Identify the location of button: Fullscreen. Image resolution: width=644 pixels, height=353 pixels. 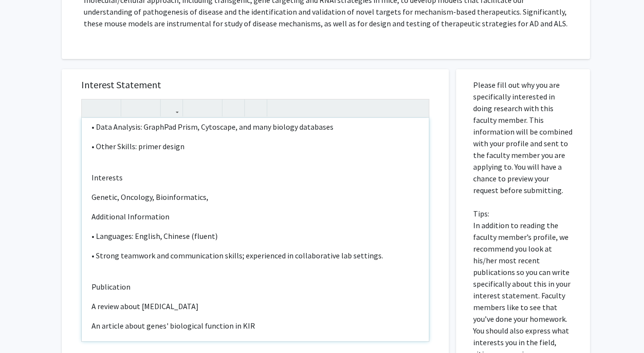
(418, 108).